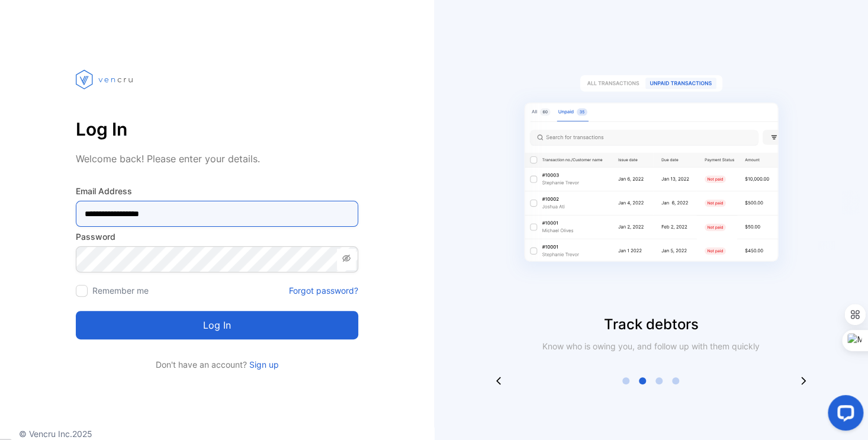  I want to click on a: Forgot password?, so click(323, 290).